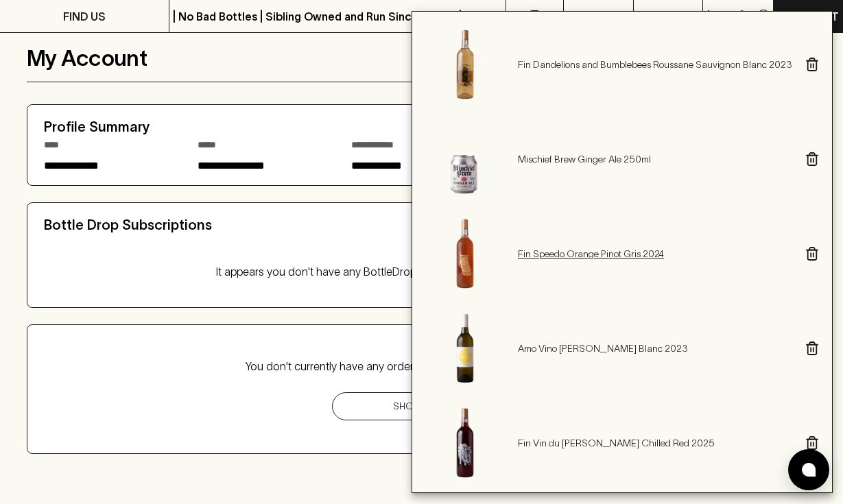  What do you see at coordinates (465, 65) in the screenshot?
I see `img: Fin Dandelions and Bumblebees Roussane Sauvignon Blanc 2023` at bounding box center [465, 65].